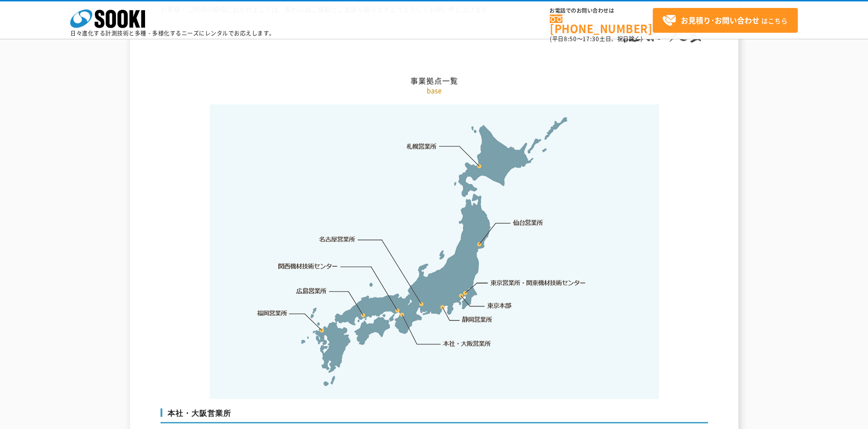  I want to click on span: 17:30, so click(591, 39).